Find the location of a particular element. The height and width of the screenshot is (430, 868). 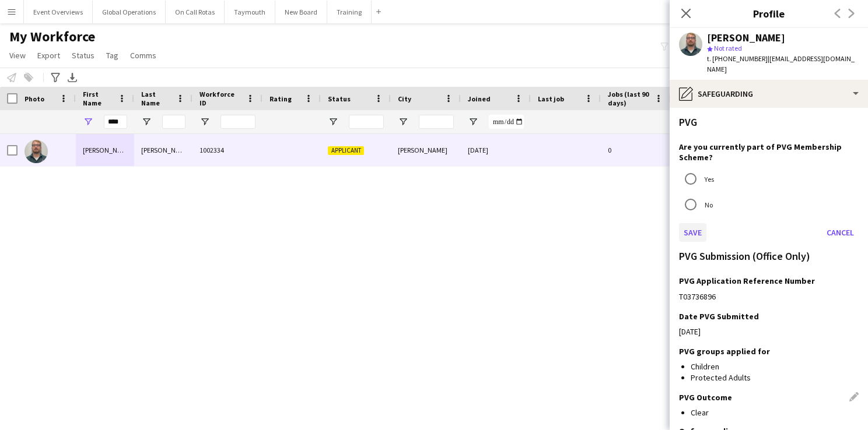

a: View is located at coordinates (18, 55).